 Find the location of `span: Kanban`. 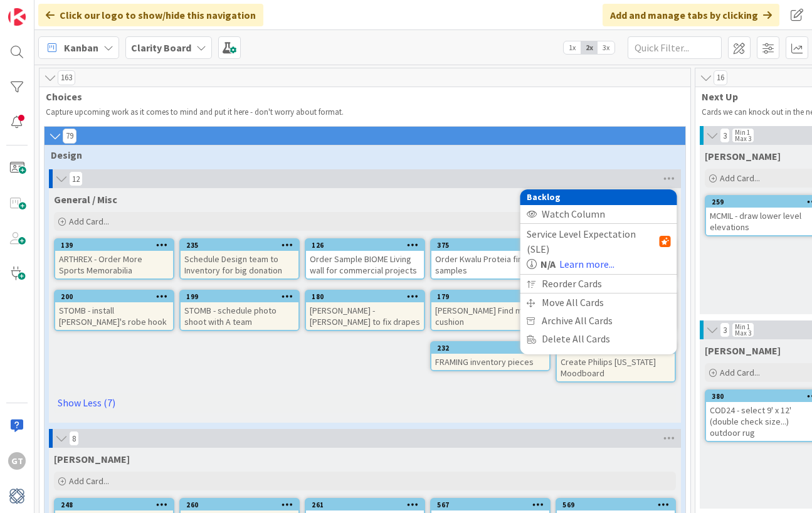

span: Kanban is located at coordinates (81, 48).